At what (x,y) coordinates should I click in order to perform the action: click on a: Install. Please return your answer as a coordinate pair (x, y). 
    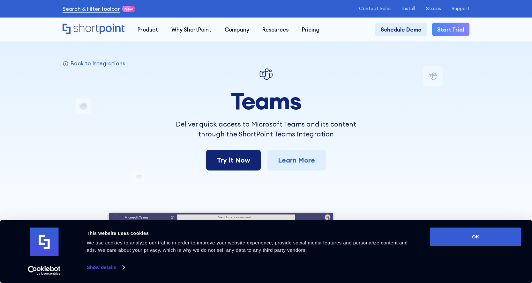
    Looking at the image, I should click on (408, 9).